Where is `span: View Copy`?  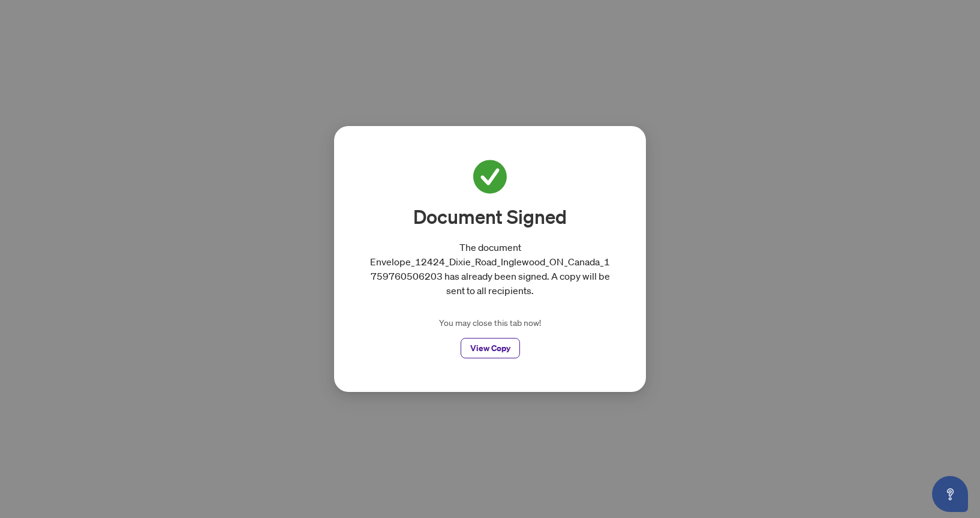
span: View Copy is located at coordinates (490, 348).